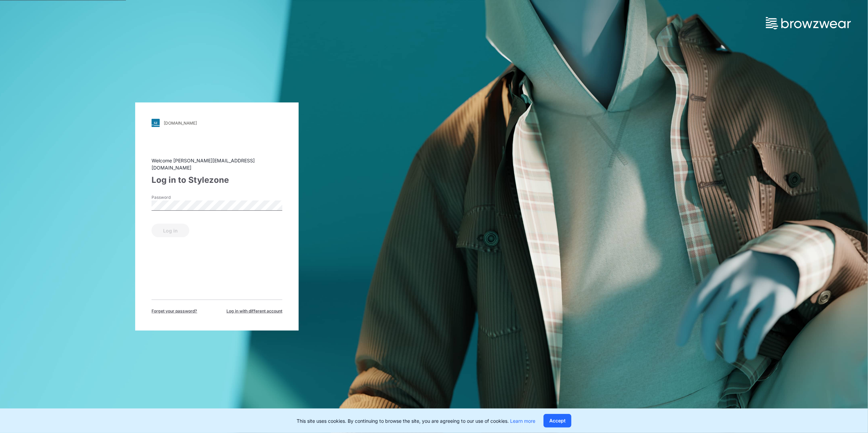  I want to click on img: svg+xml;base64,PHN2ZyB3aWR0aD0iMjgiIGhlaWdodD0iMjgiIHZpZXdCb3g9IjAgMCAyOCAyOCIgZmlsbD0ibm9uZSIgeG..., so click(156, 123).